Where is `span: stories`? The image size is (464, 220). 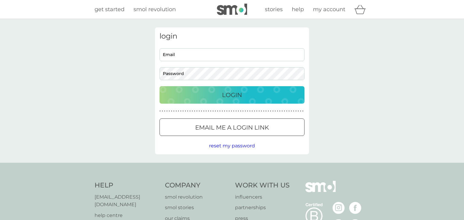
span: stories is located at coordinates (274, 9).